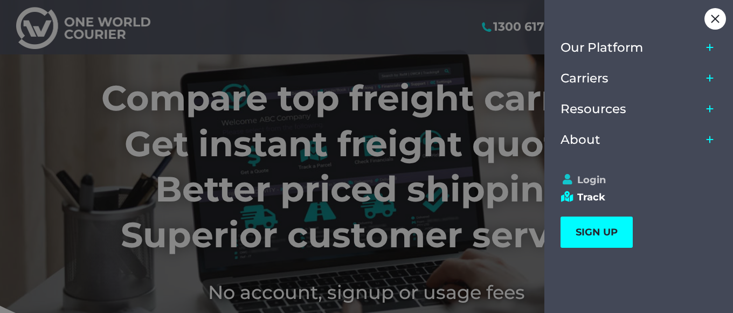 This screenshot has width=733, height=313. I want to click on a: Our Platform, so click(631, 47).